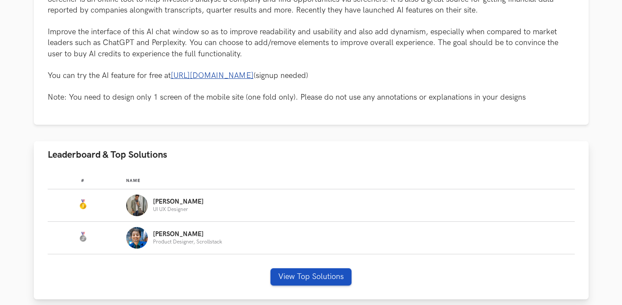  I want to click on button: View Top Solutions, so click(311, 277).